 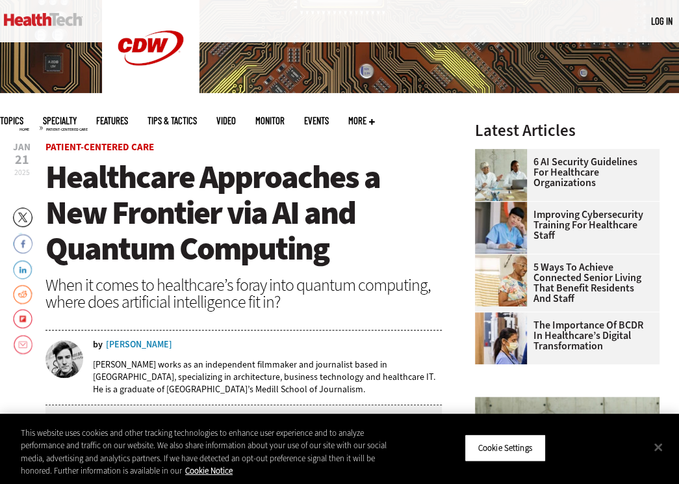 I want to click on div: When it comes to healthcare’s foray into quantum computing, where does artificial intelligence fi..., so click(x=244, y=293).